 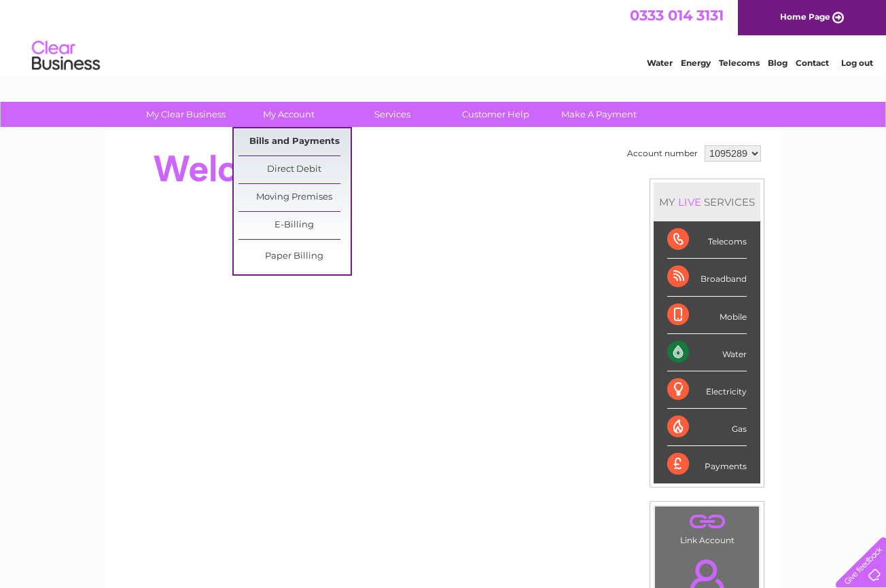 What do you see at coordinates (294, 142) in the screenshot?
I see `a: Bills and Payments` at bounding box center [294, 142].